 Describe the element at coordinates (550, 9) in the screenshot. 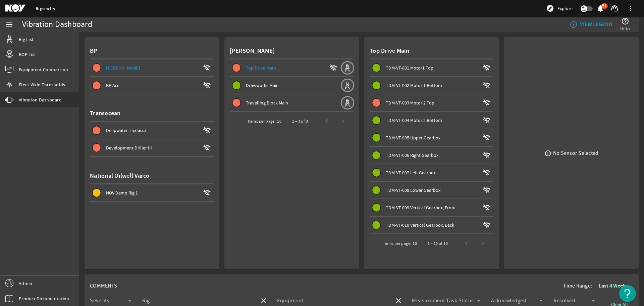

I see `mat-icon: explore` at that location.